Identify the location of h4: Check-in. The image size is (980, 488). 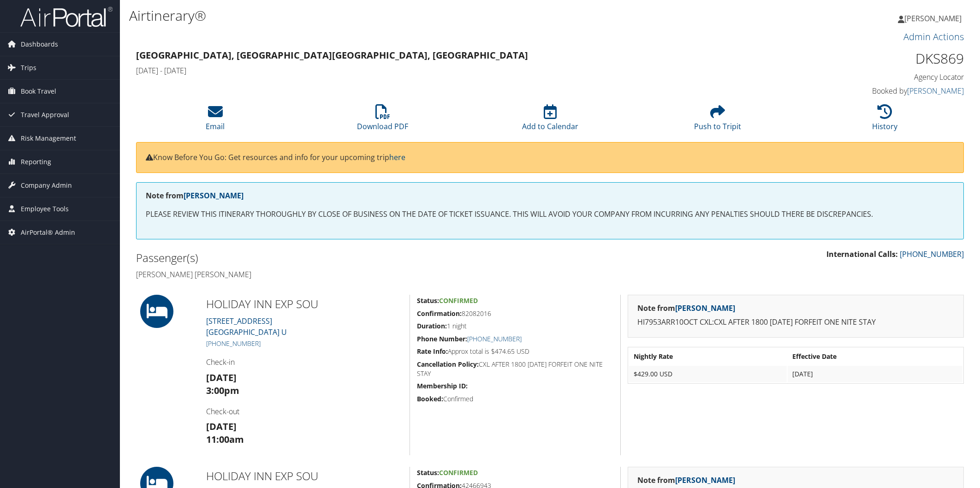
(305, 362).